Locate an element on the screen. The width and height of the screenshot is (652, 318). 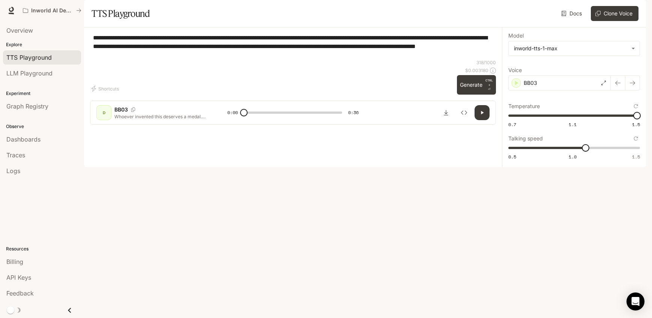
h1: TTS Playground is located at coordinates (120, 14).